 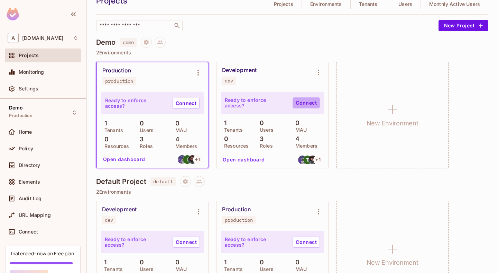 What do you see at coordinates (121, 181) in the screenshot?
I see `h4: Default Project` at bounding box center [121, 181].